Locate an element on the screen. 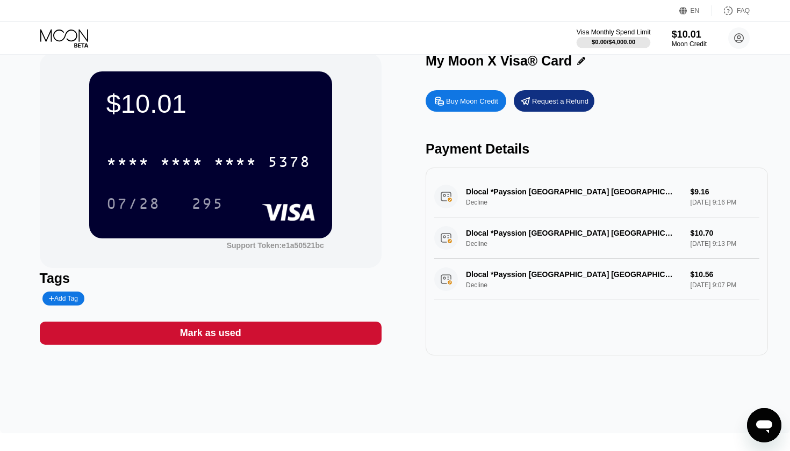 Image resolution: width=790 pixels, height=451 pixels. div: My Moon X Visa® Card is located at coordinates (498, 61).